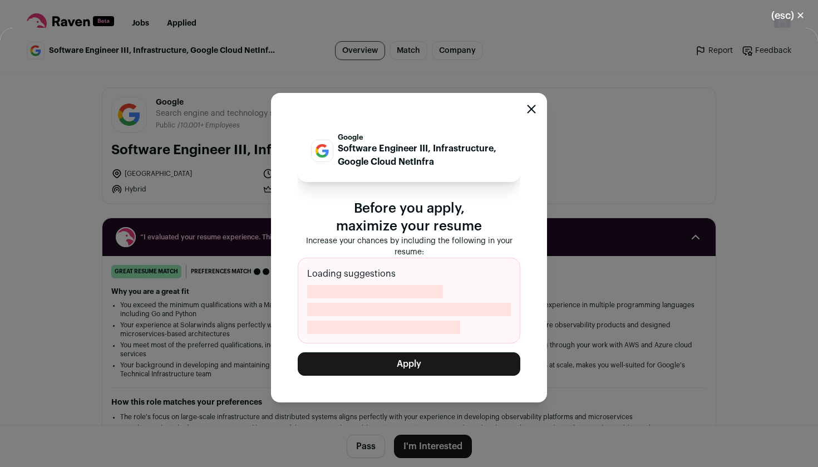 This screenshot has width=818, height=467. Describe the element at coordinates (409, 218) in the screenshot. I see `p: Before you apply, maximize your resume` at that location.